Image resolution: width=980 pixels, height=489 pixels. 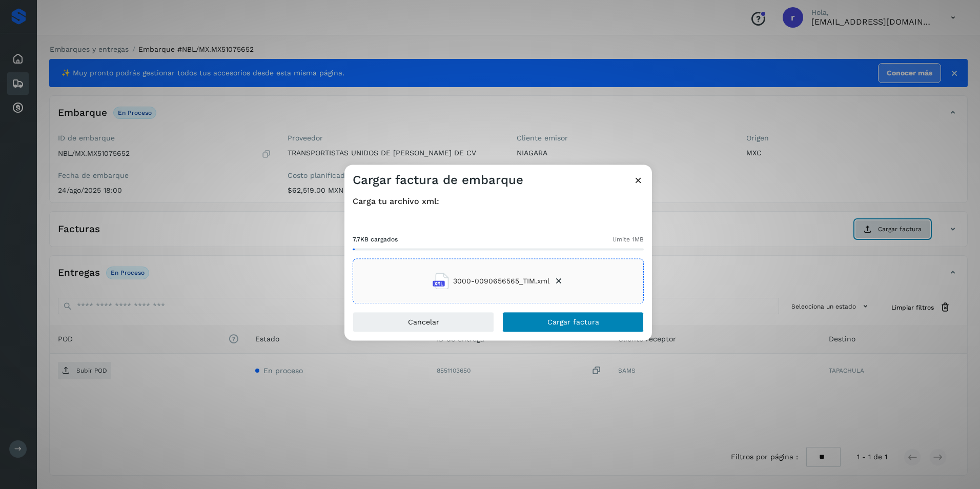 I want to click on h4: Carga tu archivo xml:, so click(x=498, y=201).